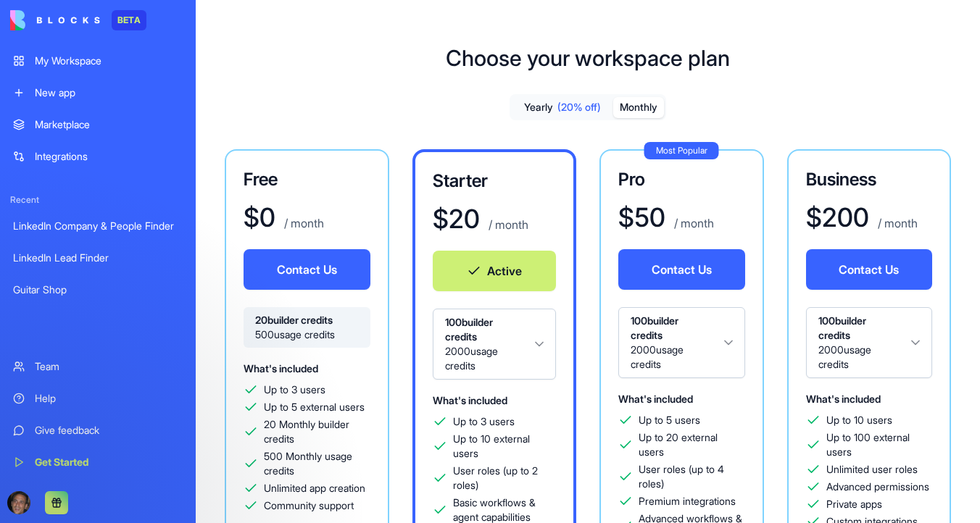 The width and height of the screenshot is (980, 523). Describe the element at coordinates (108, 463) in the screenshot. I see `div: Get Started` at that location.